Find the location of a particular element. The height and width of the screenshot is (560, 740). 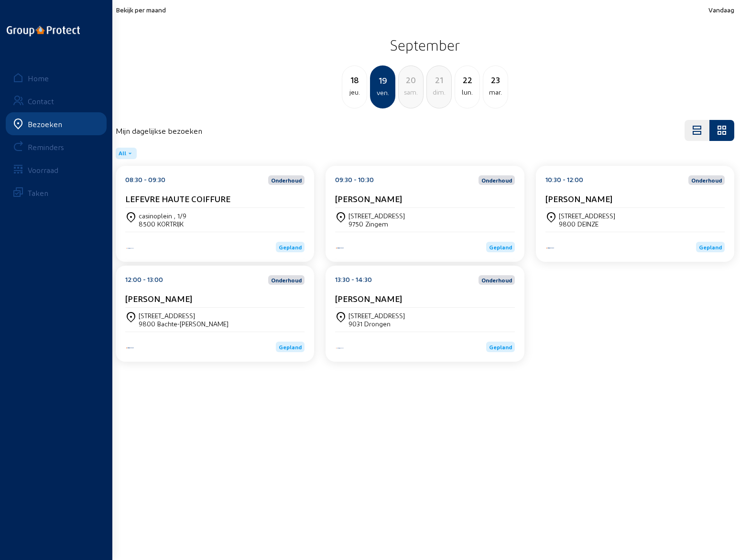

a: Reminders is located at coordinates (56, 147).